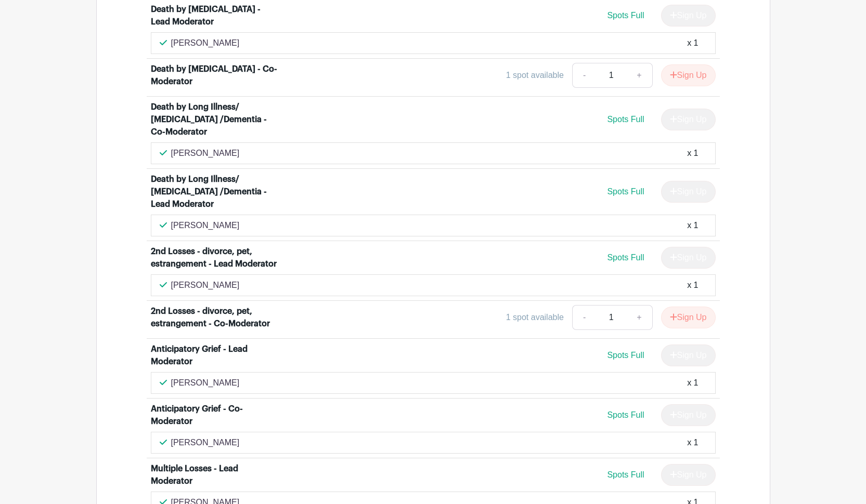  What do you see at coordinates (215, 475) in the screenshot?
I see `div: Multiple Losses - Lead Moderator` at bounding box center [215, 475].